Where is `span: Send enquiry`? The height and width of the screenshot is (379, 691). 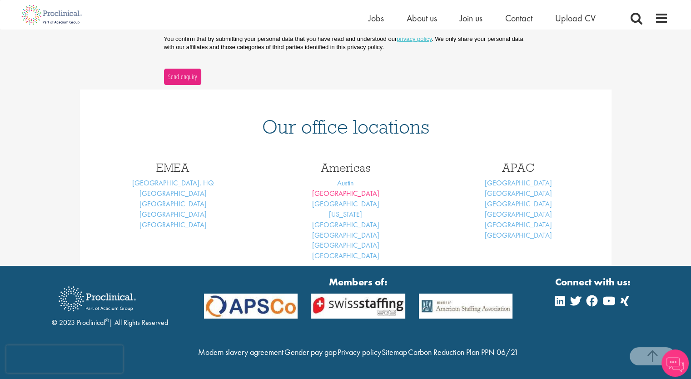 span: Send enquiry is located at coordinates (182, 77).